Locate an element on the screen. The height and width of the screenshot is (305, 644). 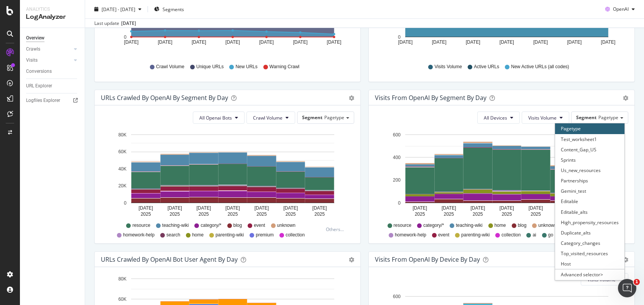
div: Editable_alts is located at coordinates (589, 212).